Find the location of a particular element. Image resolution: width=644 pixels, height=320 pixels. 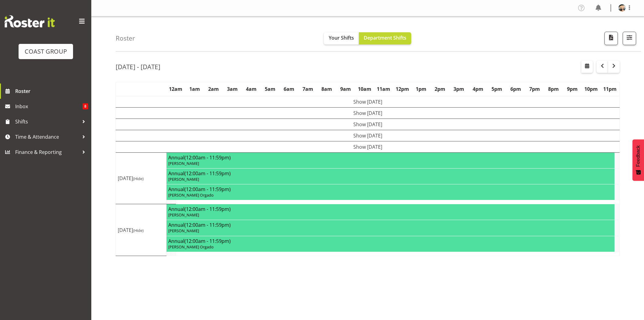

span: 8 is located at coordinates (85, 106).